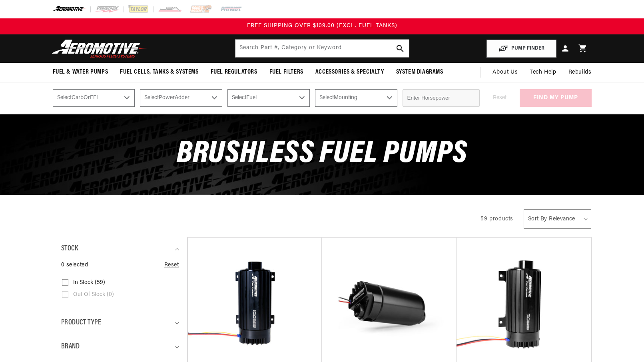 The height and width of the screenshot is (362, 644). What do you see at coordinates (543, 72) in the screenshot?
I see `summary: Tech Help` at bounding box center [543, 72].